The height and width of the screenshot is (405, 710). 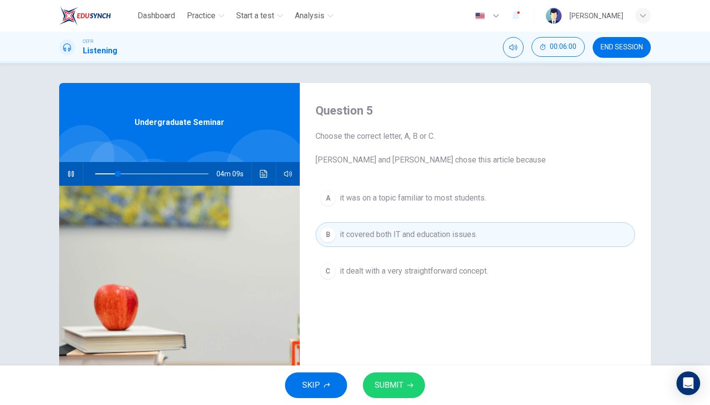 What do you see at coordinates (476, 271) in the screenshot?
I see `button: Cit dealt with a very straightforward concept.` at bounding box center [476, 271].